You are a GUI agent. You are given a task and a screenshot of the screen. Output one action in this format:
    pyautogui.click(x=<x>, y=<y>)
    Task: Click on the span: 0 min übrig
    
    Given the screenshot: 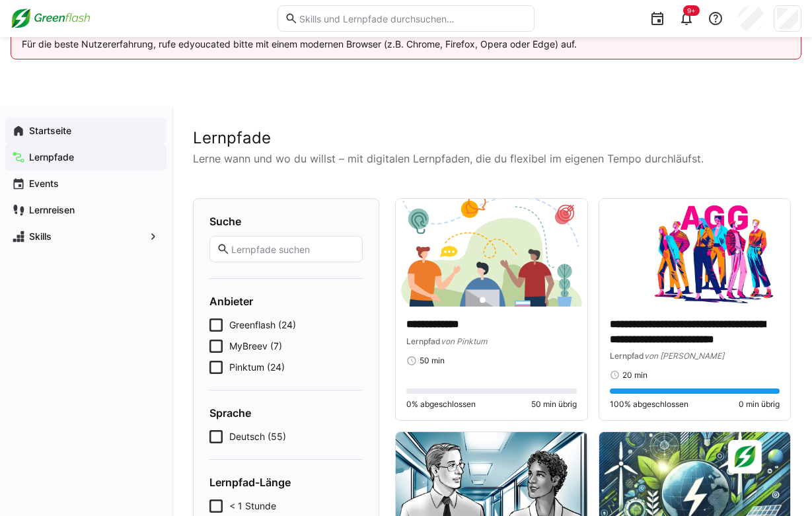 What is the action you would take?
    pyautogui.click(x=760, y=404)
    